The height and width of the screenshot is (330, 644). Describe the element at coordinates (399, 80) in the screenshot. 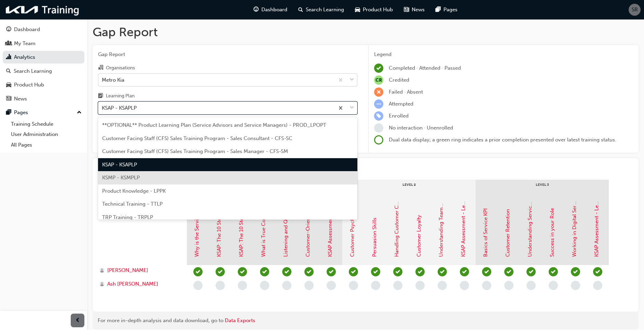

I see `span: Credited` at that location.